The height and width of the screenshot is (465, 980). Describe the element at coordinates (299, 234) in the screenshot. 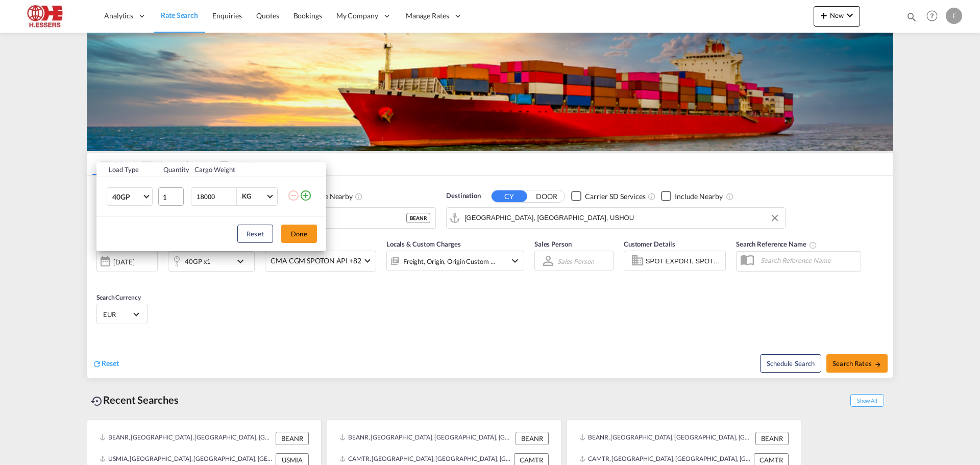

I see `button: Done` at that location.